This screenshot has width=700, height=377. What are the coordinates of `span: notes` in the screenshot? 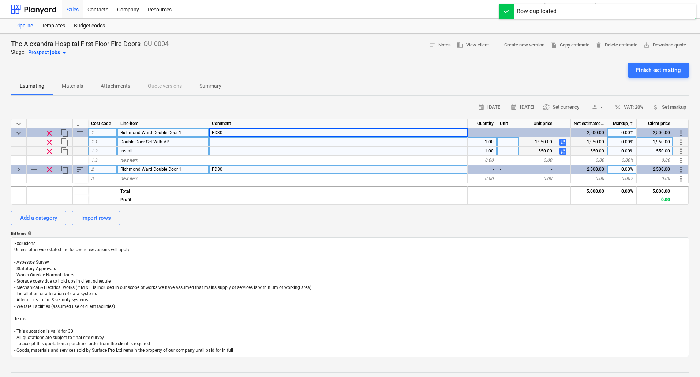 It's located at (432, 45).